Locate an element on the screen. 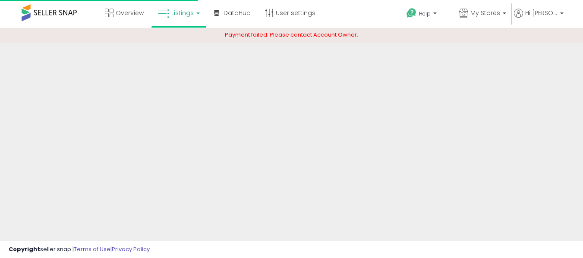 The width and height of the screenshot is (583, 258). span: My Stores is located at coordinates (485, 13).